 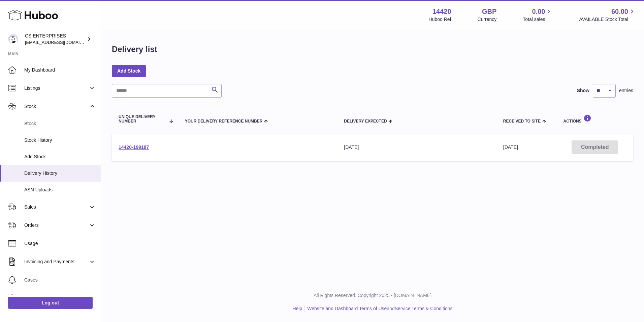 I want to click on span: AVAILABLE Stock Total, so click(x=607, y=20).